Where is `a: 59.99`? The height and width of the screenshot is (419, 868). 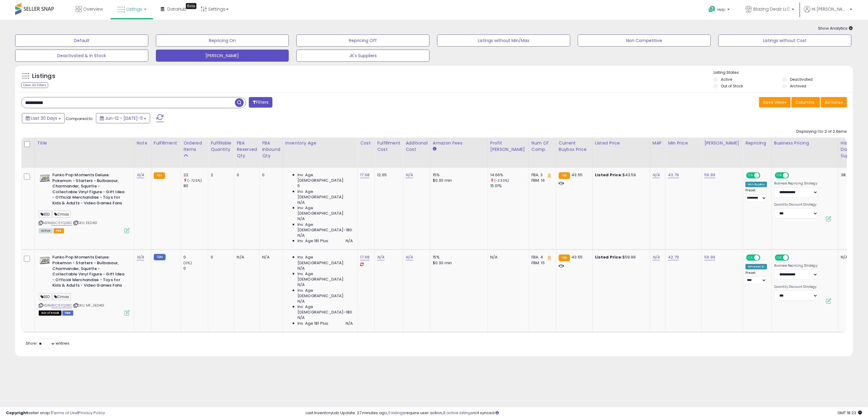
a: 59.99 is located at coordinates (710, 175).